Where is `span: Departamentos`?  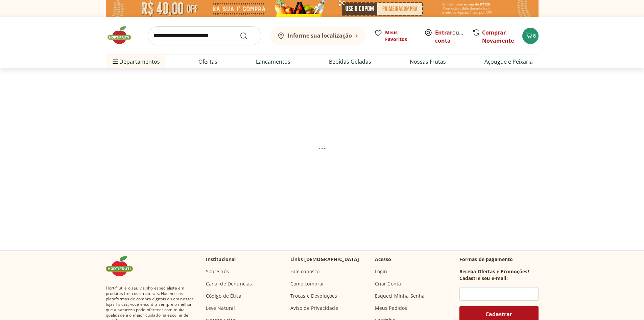 span: Departamentos is located at coordinates (136, 62).